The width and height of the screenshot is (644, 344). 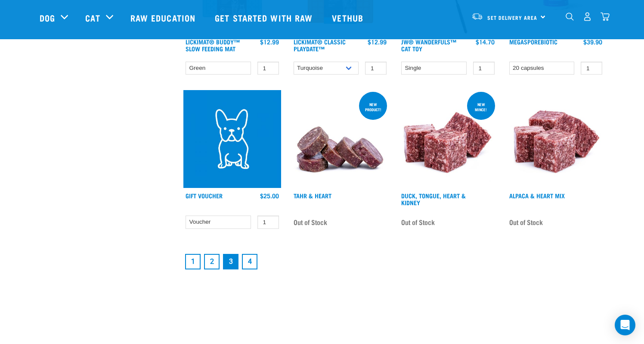 I want to click on a: LickiMat® Buddy™ Slow Feeding Mat, so click(x=213, y=45).